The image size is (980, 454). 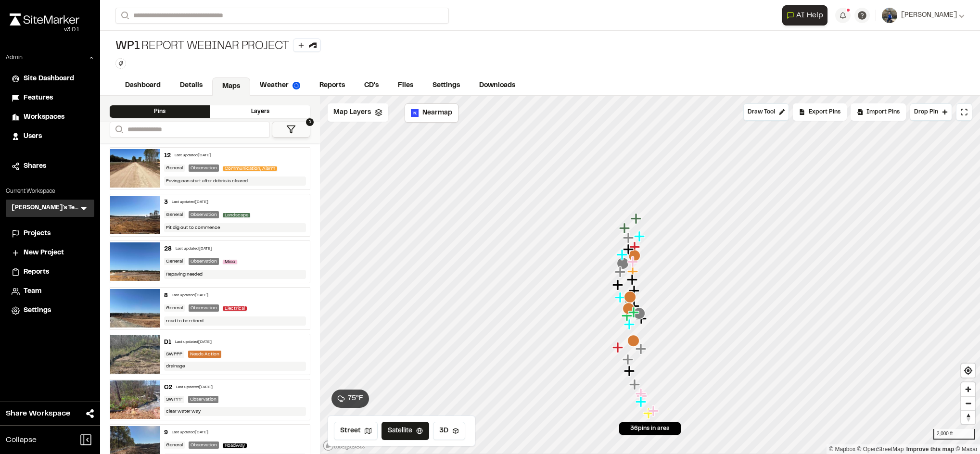 What do you see at coordinates (968, 404) in the screenshot?
I see `button: Zoom out` at bounding box center [968, 404].